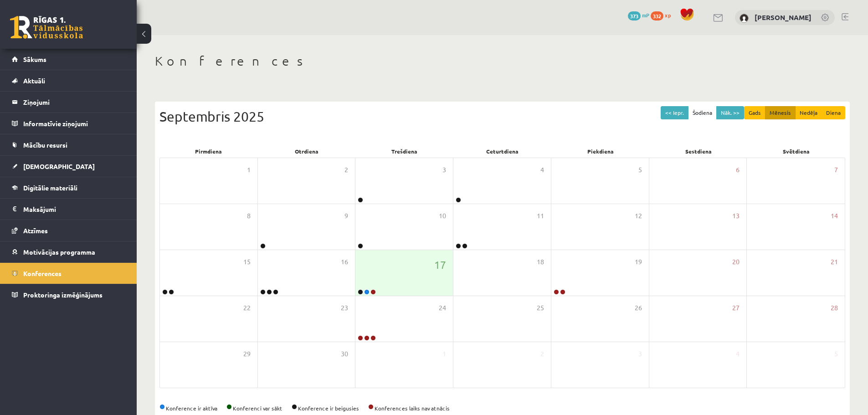 This screenshot has width=868, height=415. Describe the element at coordinates (744, 18) in the screenshot. I see `img: Artūrs Šefanovskis` at that location.